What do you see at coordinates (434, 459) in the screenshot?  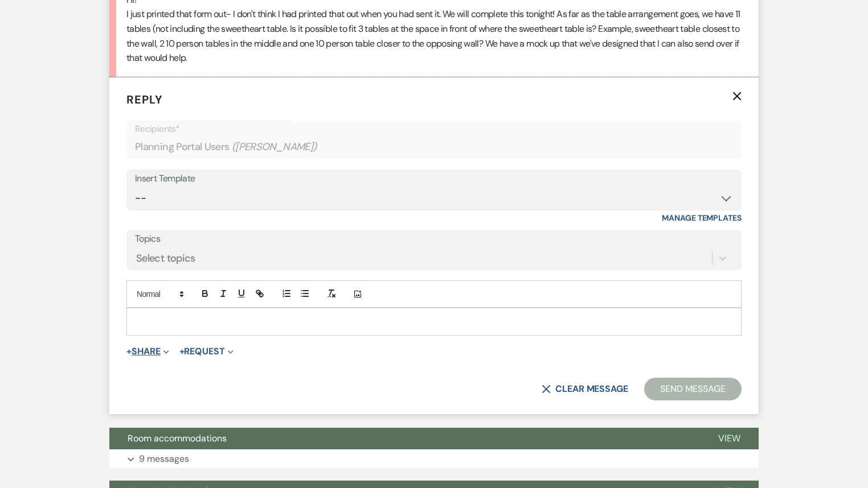 I see `button: 9 messages` at bounding box center [434, 459].